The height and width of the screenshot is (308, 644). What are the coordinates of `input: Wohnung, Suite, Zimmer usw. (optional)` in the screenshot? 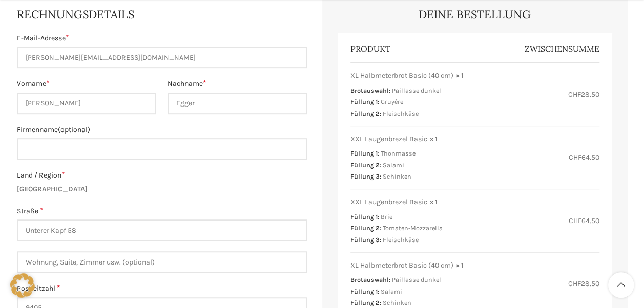 It's located at (162, 262).